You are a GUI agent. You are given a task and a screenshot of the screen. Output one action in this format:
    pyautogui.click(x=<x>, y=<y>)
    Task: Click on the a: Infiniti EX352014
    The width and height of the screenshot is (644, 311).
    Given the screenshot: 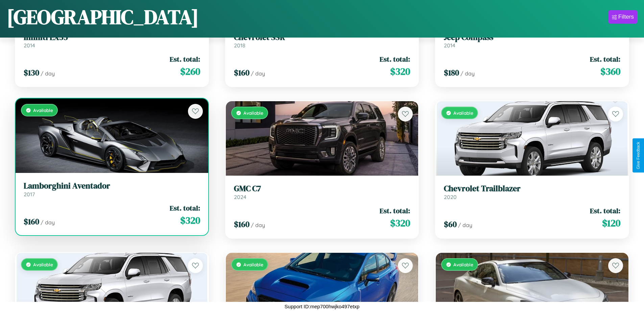 What is the action you would take?
    pyautogui.click(x=112, y=40)
    